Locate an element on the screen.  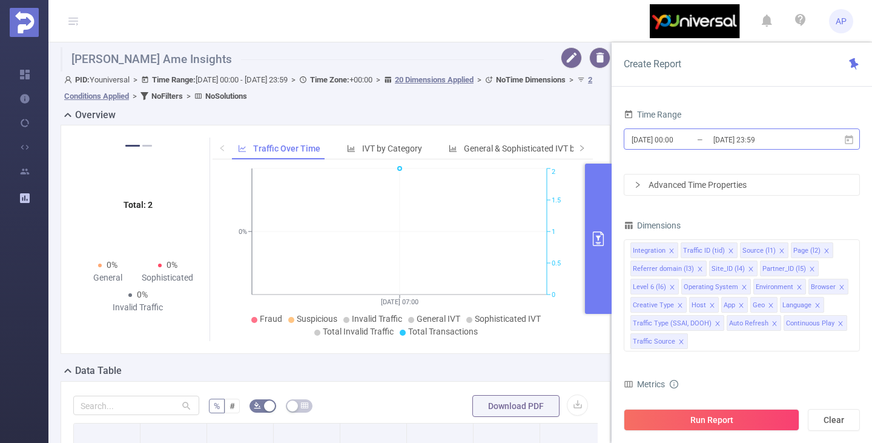
tspan: Total: 2 is located at coordinates (138, 205).